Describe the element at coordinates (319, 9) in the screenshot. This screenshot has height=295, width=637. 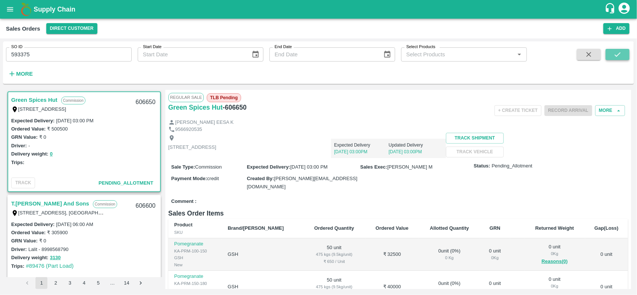
I see `a: Supply Chain` at that location.